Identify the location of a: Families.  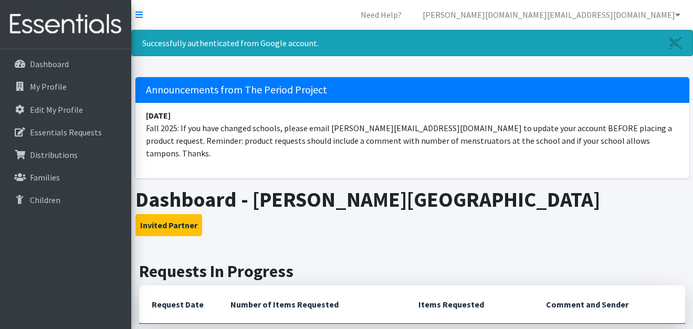
(66, 177).